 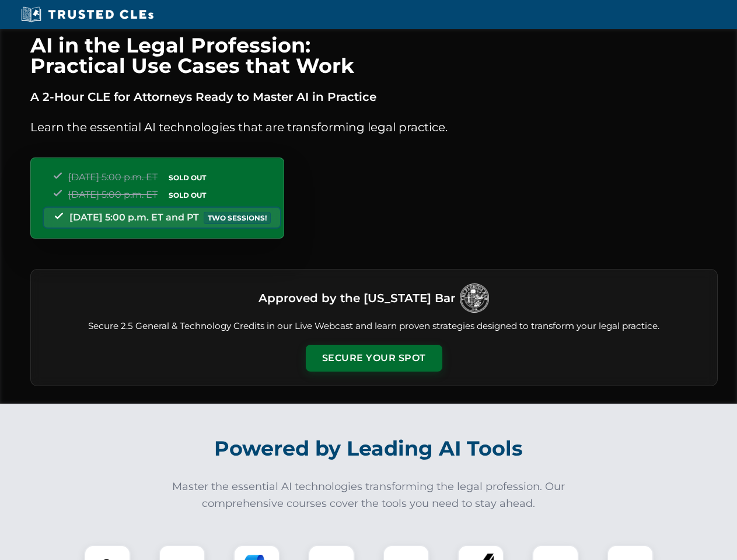 I want to click on h1: AI in the Legal Profession: Practical Use Cases that Work, so click(x=374, y=55).